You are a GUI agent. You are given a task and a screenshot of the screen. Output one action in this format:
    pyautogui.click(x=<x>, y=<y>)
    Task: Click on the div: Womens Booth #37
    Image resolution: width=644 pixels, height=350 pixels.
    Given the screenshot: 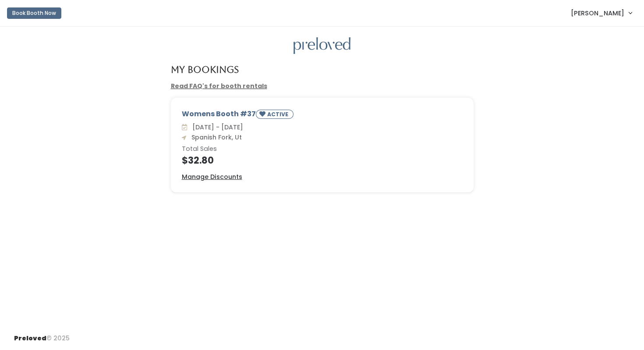 What is the action you would take?
    pyautogui.click(x=322, y=115)
    